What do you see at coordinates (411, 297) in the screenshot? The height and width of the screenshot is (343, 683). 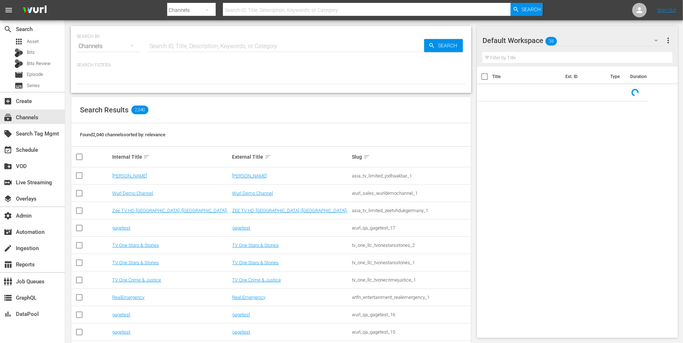 I see `div: wtfn_entertainment_realemergency_1` at bounding box center [411, 297].